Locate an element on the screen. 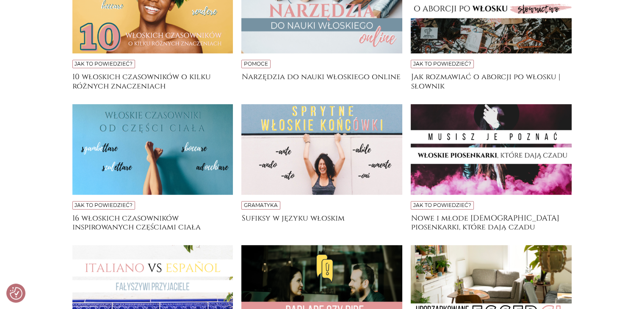  img: Revisit consent button is located at coordinates (16, 293).